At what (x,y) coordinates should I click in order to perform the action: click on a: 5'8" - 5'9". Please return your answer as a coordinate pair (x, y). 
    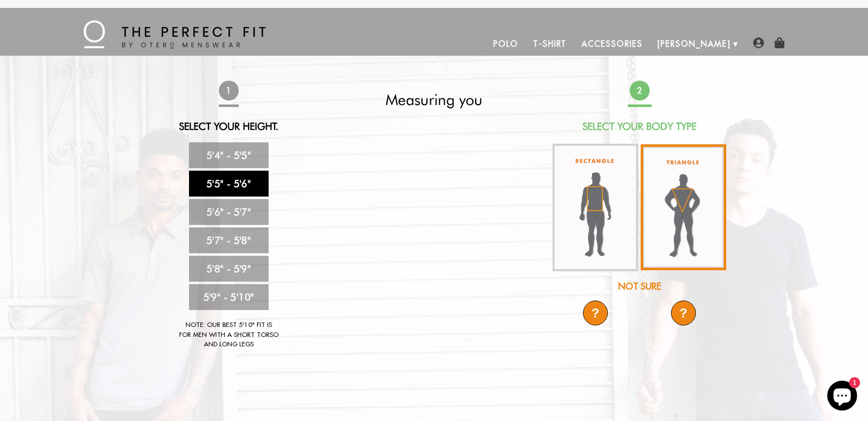
    Looking at the image, I should click on (229, 269).